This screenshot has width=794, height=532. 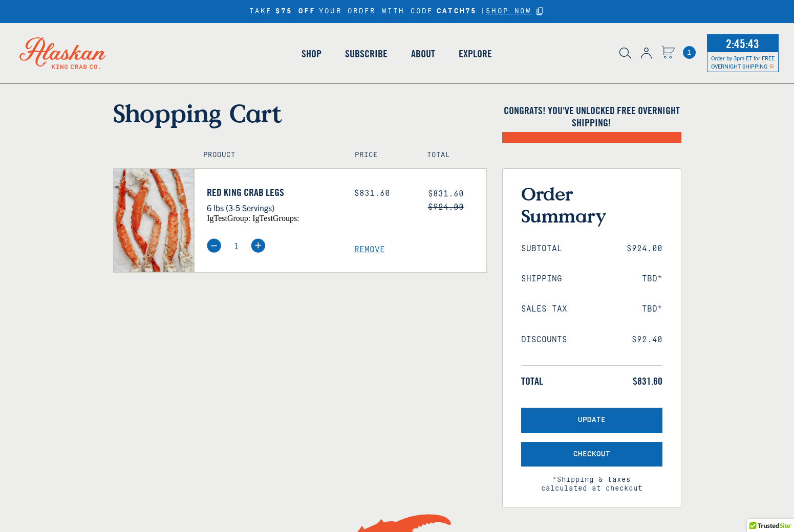 I want to click on span: 1, so click(x=689, y=52).